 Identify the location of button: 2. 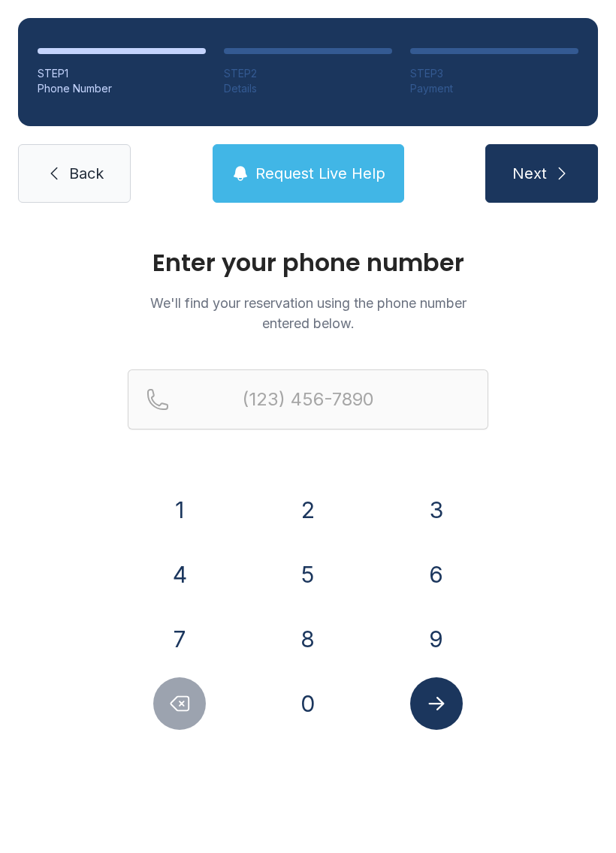
(308, 510).